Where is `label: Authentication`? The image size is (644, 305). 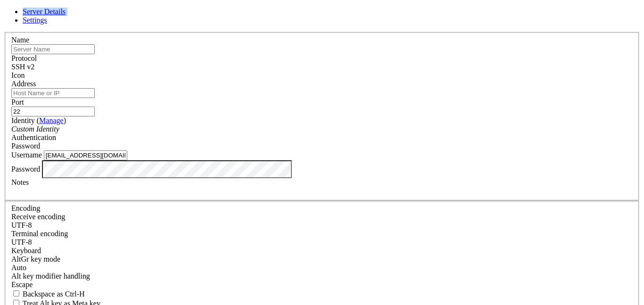
label: Authentication is located at coordinates (34, 137).